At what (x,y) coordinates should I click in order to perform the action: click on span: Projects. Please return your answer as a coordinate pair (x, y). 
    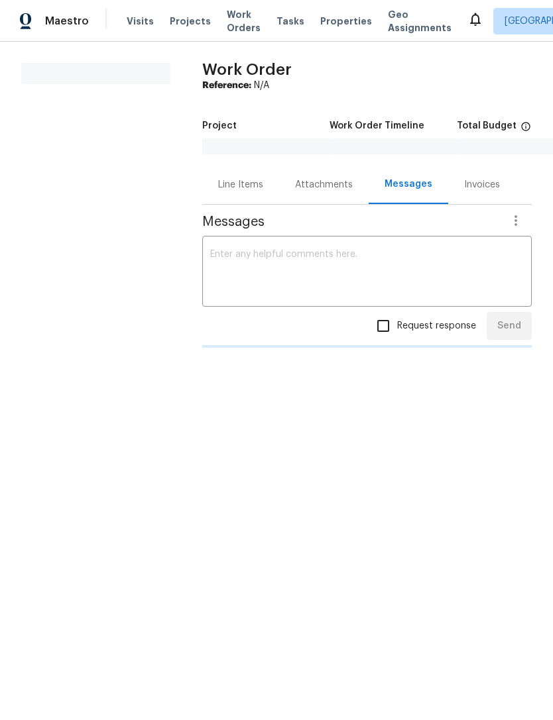
    Looking at the image, I should click on (190, 21).